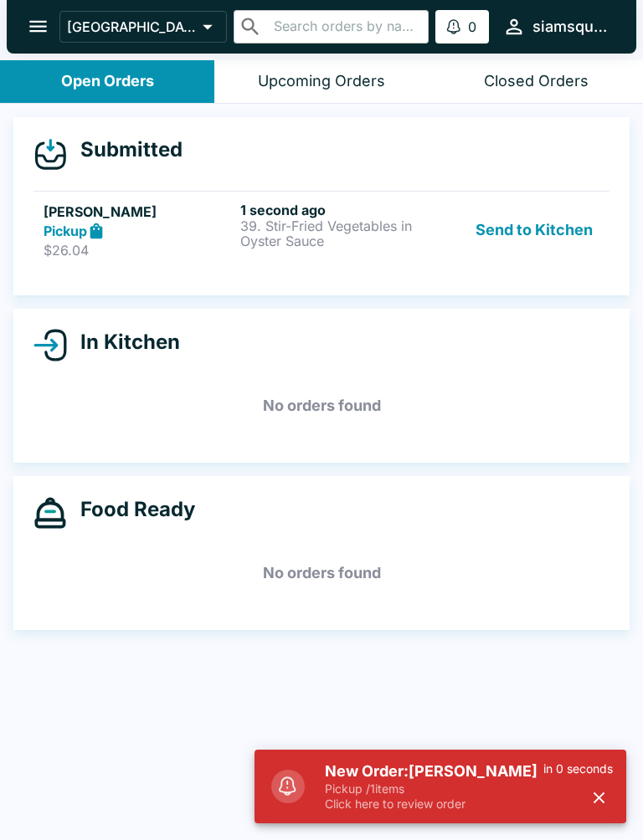 This screenshot has height=840, width=643. Describe the element at coordinates (535, 82) in the screenshot. I see `div: Closed Orders` at that location.